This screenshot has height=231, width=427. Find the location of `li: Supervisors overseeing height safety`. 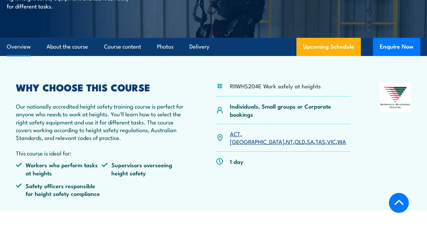

li: Supervisors overseeing height safety is located at coordinates (145, 169).